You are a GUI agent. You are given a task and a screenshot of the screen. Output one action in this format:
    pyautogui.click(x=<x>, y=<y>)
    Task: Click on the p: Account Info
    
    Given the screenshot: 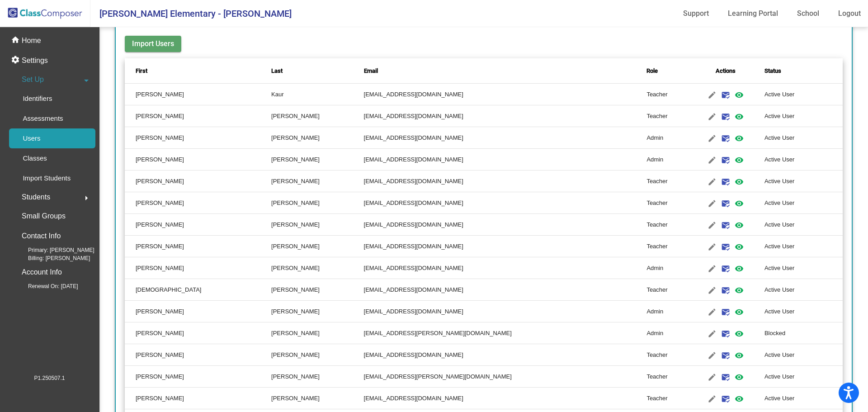 What is the action you would take?
    pyautogui.click(x=42, y=272)
    